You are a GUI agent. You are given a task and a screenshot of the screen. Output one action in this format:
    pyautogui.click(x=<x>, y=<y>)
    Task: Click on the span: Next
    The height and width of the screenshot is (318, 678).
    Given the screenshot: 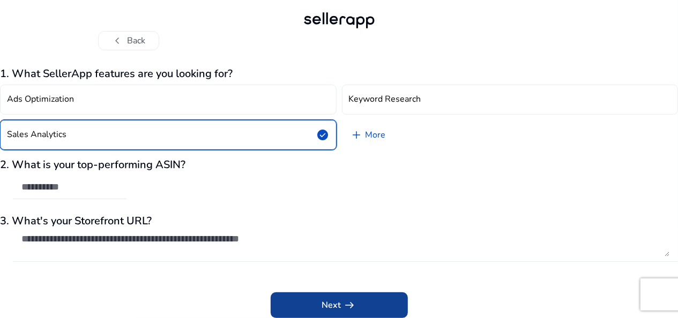 What is the action you would take?
    pyautogui.click(x=339, y=305)
    